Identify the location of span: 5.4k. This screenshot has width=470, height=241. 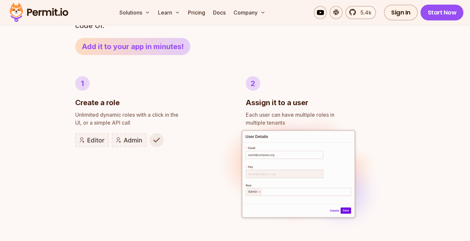
(364, 13).